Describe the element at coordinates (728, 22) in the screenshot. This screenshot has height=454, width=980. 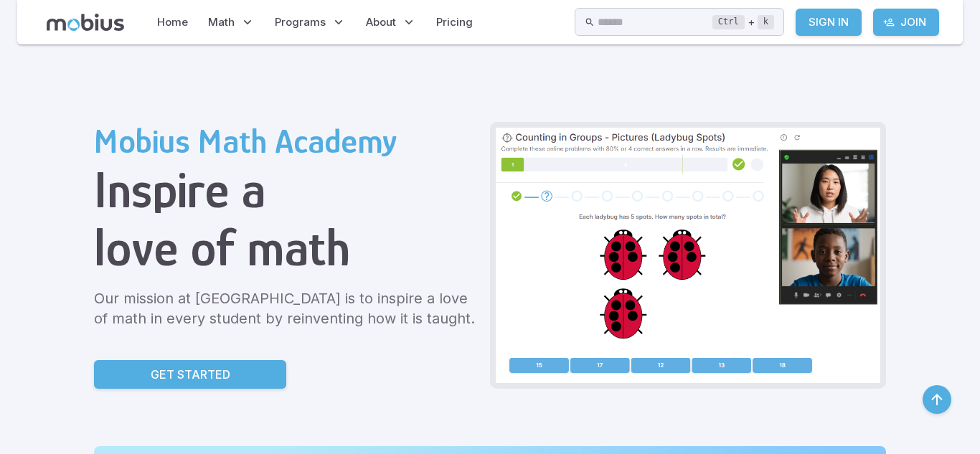
I see `kbd: Ctrl` at that location.